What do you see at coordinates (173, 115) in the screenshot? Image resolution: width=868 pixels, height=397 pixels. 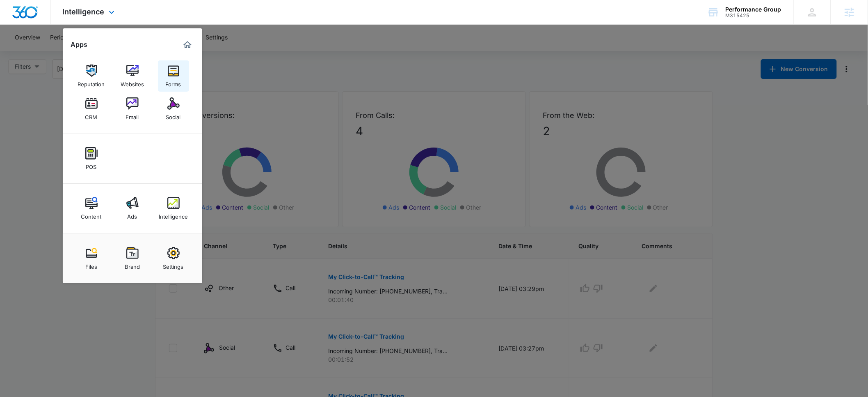 I see `div: Social` at bounding box center [173, 115].